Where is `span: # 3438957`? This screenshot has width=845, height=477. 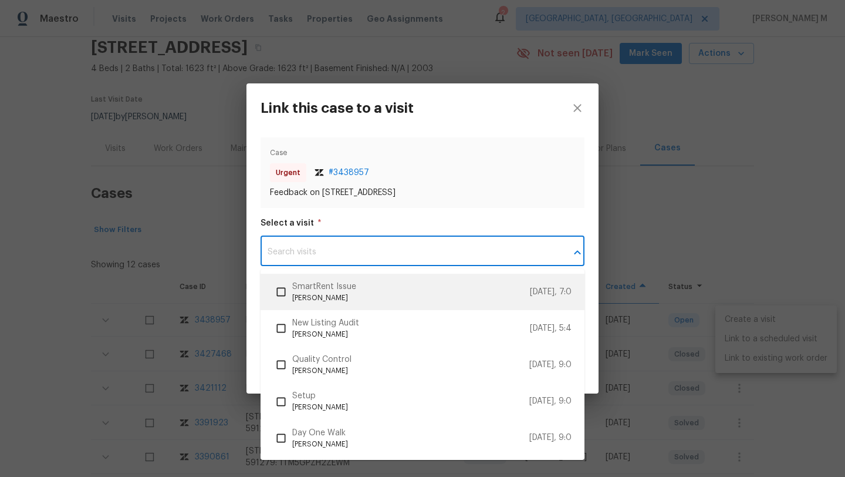
span: # 3438957 is located at coordinates (349, 173).